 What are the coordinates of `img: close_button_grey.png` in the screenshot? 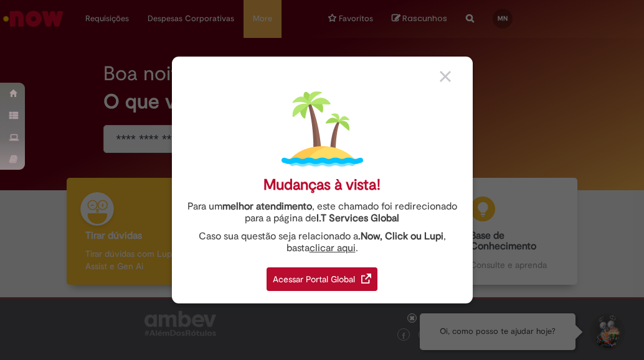 It's located at (445, 77).